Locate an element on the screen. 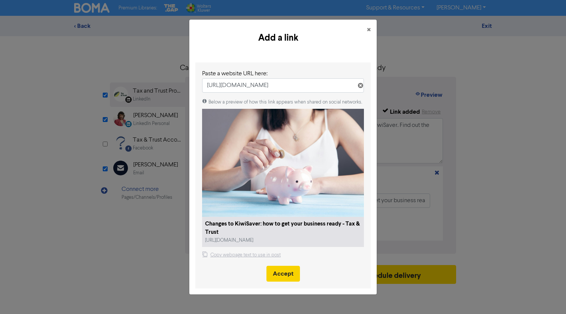 This screenshot has width=566, height=314. button: Copy webpage text to use in post is located at coordinates (242, 255).